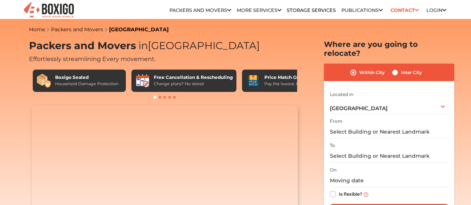 The image size is (471, 205). I want to click on span: Effortlessly streamlining Every movement., so click(92, 59).